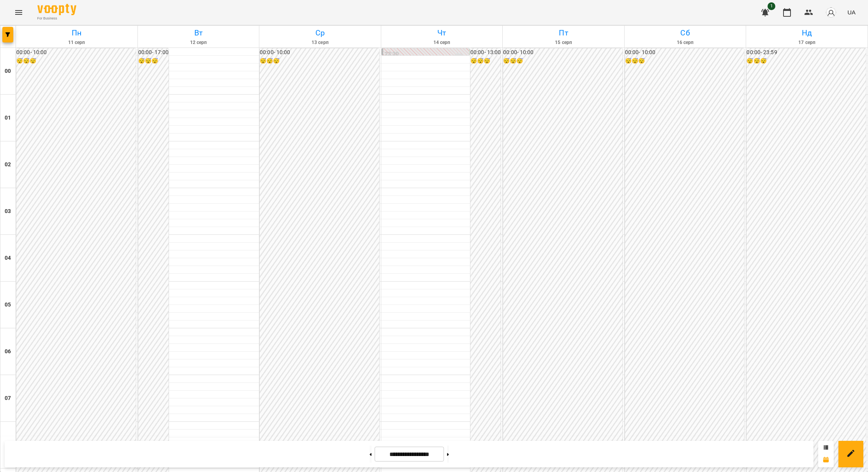 The height and width of the screenshot is (472, 868). Describe the element at coordinates (77, 33) in the screenshot. I see `h6: Пн` at that location.